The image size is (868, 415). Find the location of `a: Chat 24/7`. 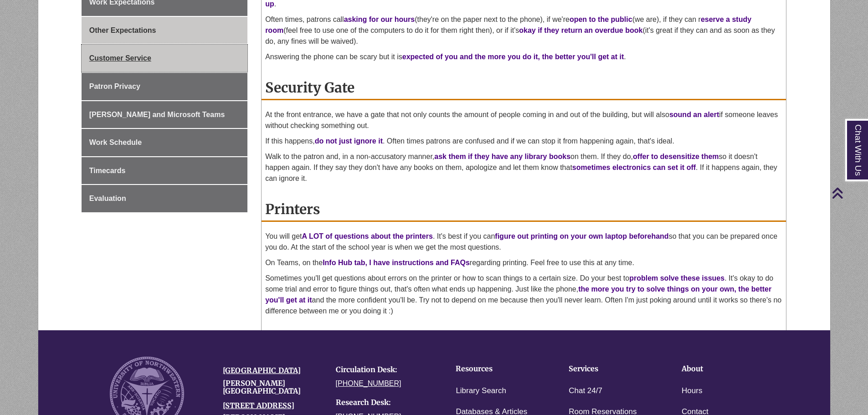

a: Chat 24/7 is located at coordinates (586, 391).